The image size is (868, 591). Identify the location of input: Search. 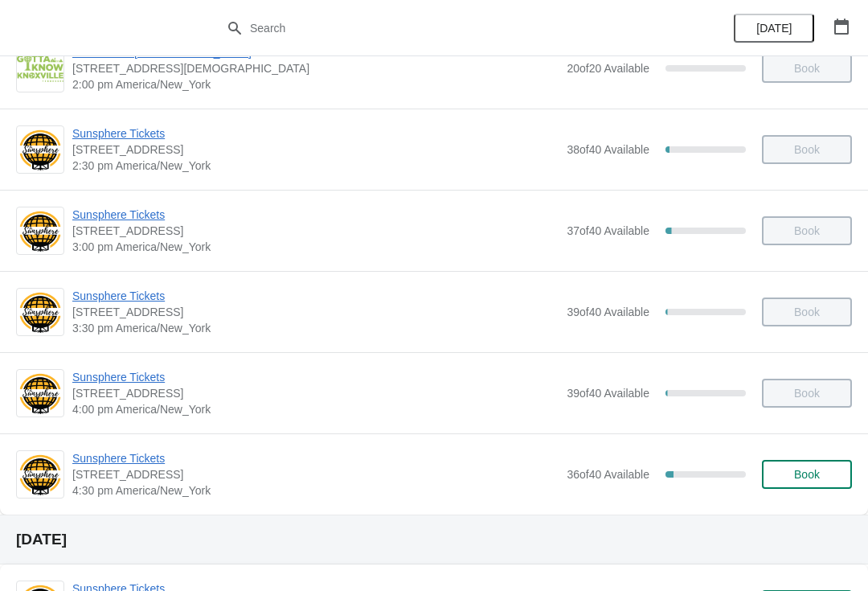
(450, 28).